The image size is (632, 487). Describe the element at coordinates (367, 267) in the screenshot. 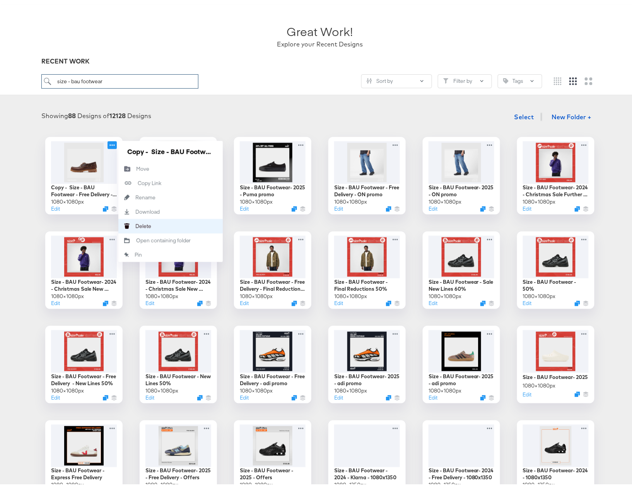

I see `div: Size - BAU Footwear - Final Reductions 50%1080×1080pxEditDuplicate` at that location.